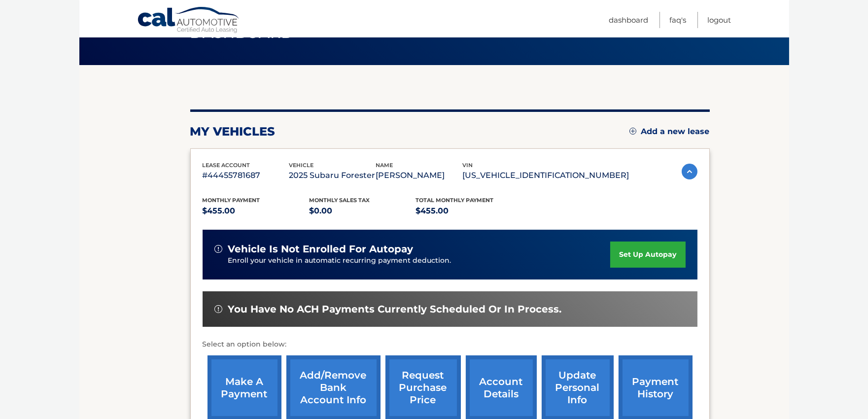 The height and width of the screenshot is (419, 868). I want to click on a: Cal Automotive, so click(189, 21).